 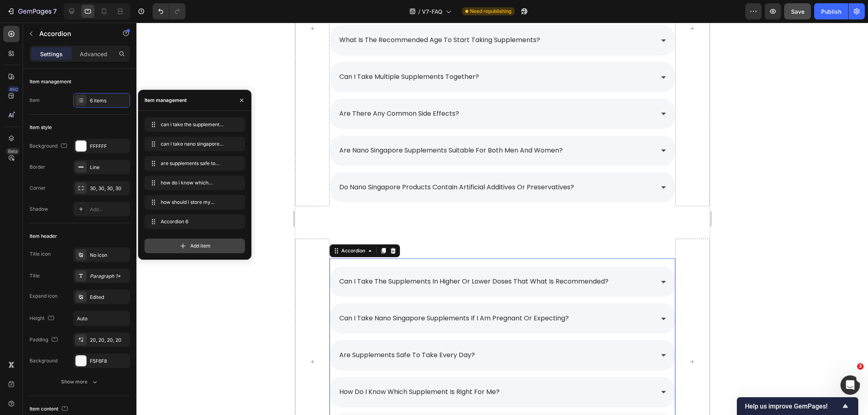 I want to click on div: Shadow, so click(x=39, y=209).